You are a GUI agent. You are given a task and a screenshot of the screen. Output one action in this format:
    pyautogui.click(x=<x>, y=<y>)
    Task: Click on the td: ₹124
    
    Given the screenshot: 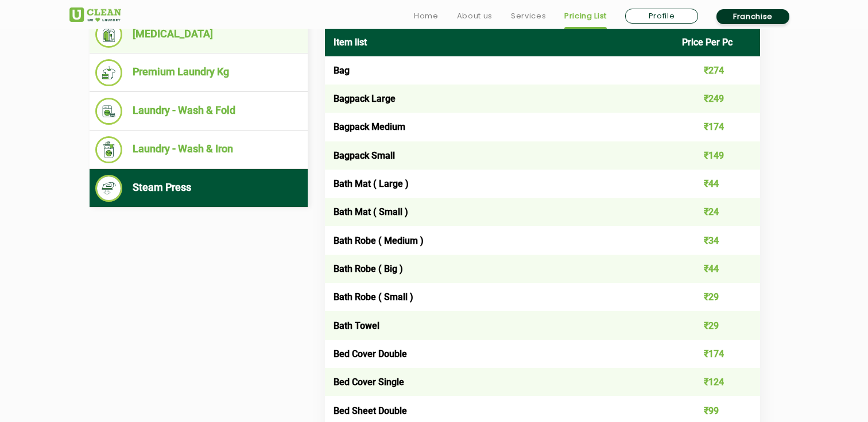 What is the action you would take?
    pyautogui.click(x=717, y=381)
    